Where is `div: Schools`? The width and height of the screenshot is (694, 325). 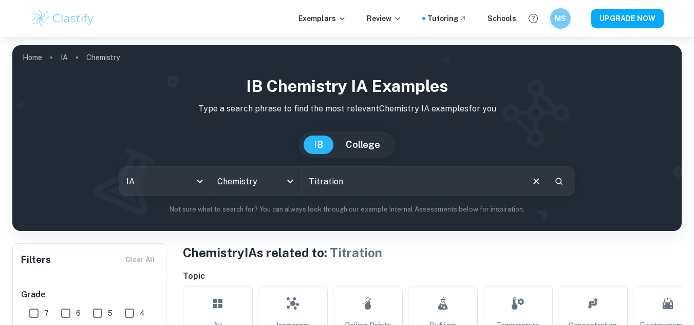 div: Schools is located at coordinates (502, 18).